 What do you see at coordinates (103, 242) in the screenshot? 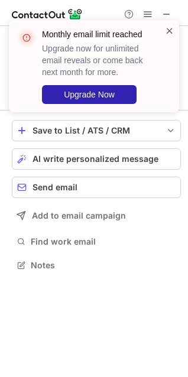
I see `span: Find work email` at bounding box center [103, 242].